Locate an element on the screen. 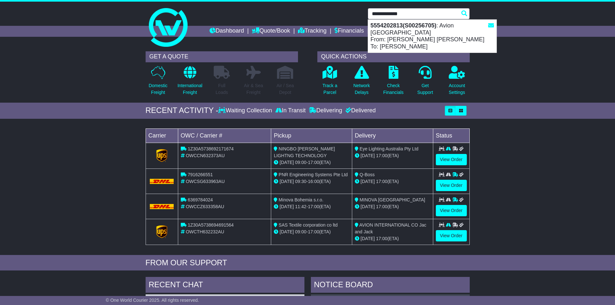 This screenshot has height=305, width=615. a: Track aParcel is located at coordinates (330, 82).